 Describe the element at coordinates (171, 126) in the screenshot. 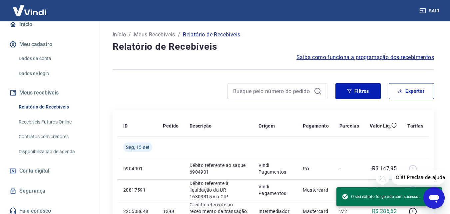

I see `p: Pedido` at that location.